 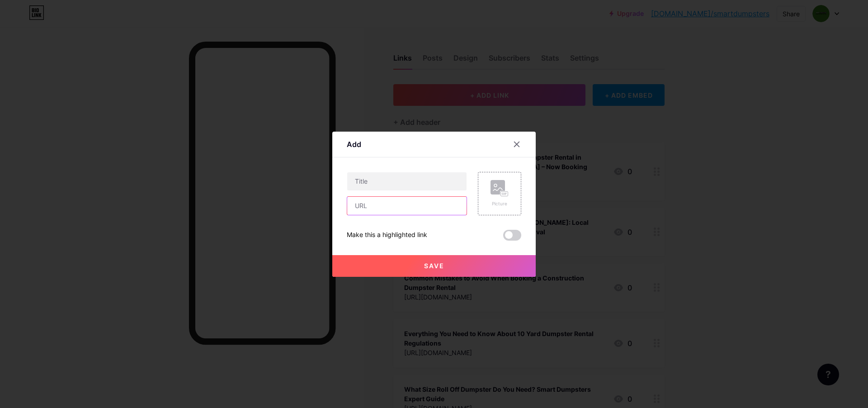 I want to click on div: Picture, so click(x=499, y=203).